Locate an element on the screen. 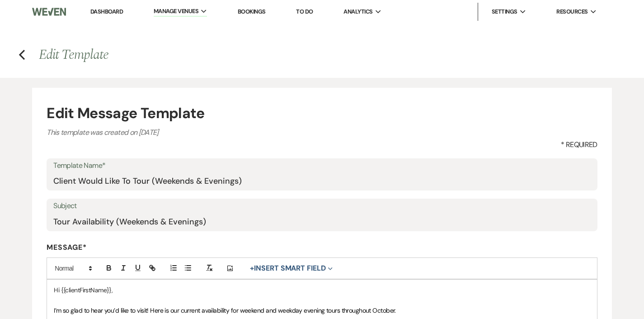  span: Manage Venues is located at coordinates (176, 11).